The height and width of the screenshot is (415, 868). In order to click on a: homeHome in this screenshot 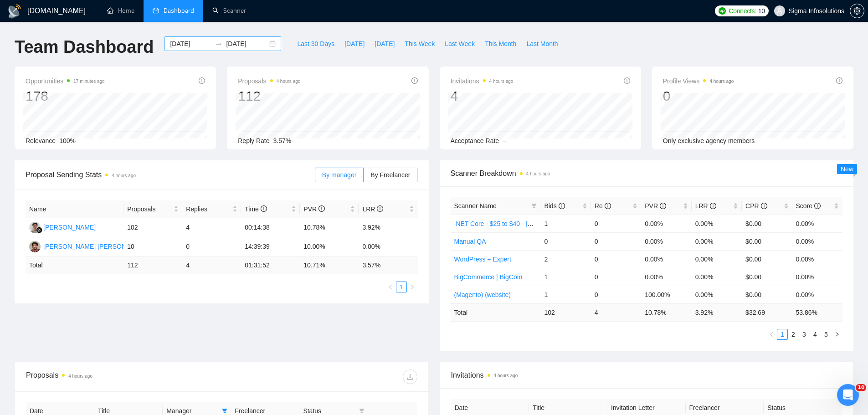, I will do `click(121, 11)`.